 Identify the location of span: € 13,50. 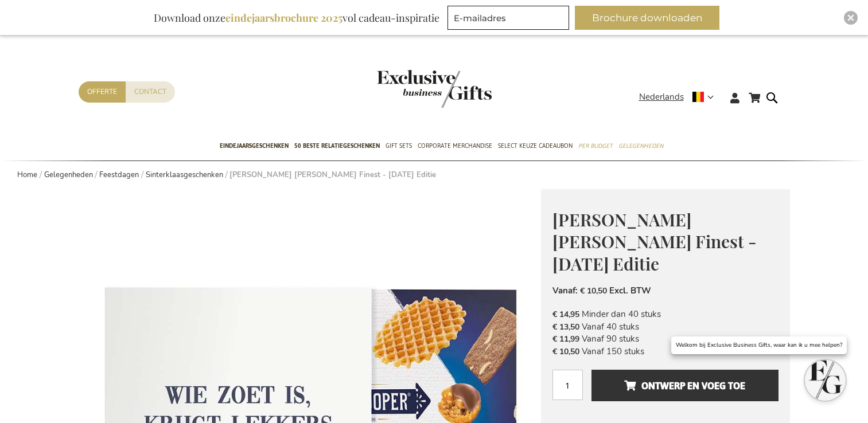
(566, 327).